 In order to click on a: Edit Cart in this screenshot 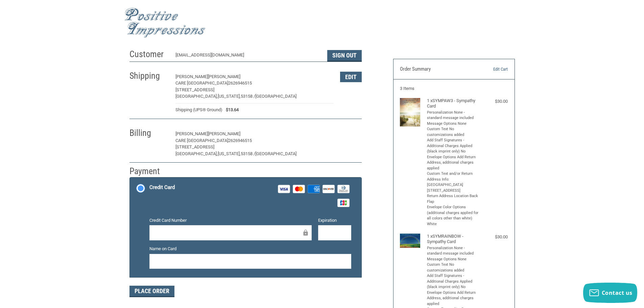, I will do `click(490, 69)`.